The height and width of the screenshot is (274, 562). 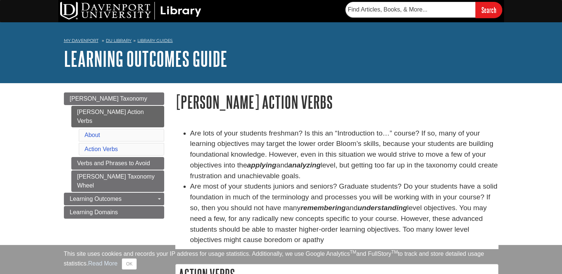 What do you see at coordinates (323, 208) in the screenshot?
I see `em: remembering` at bounding box center [323, 208].